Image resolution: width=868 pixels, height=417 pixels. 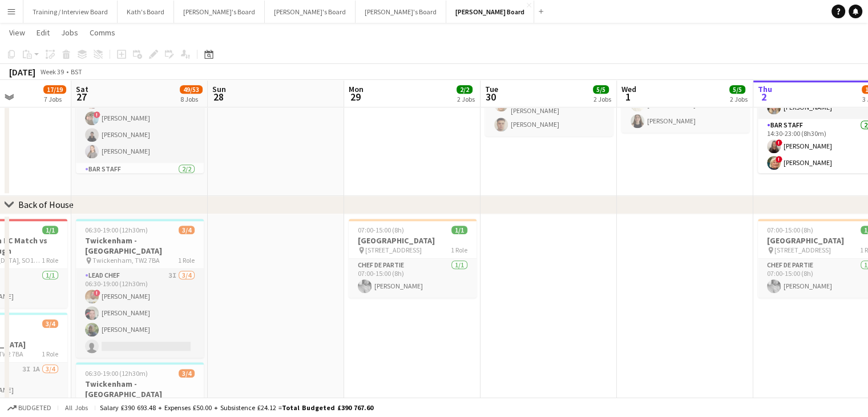 What do you see at coordinates (55, 99) in the screenshot?
I see `div: 7 Jobs` at bounding box center [55, 99].